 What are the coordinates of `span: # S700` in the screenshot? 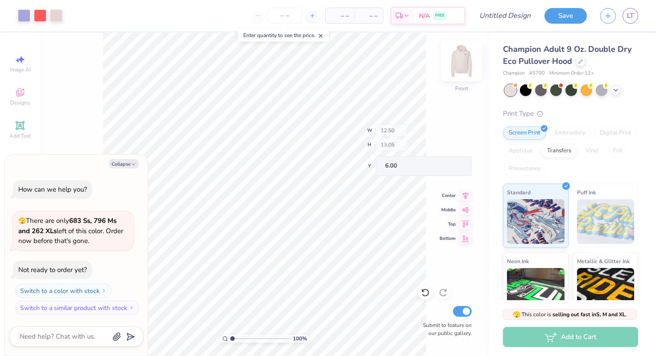 It's located at (537, 73).